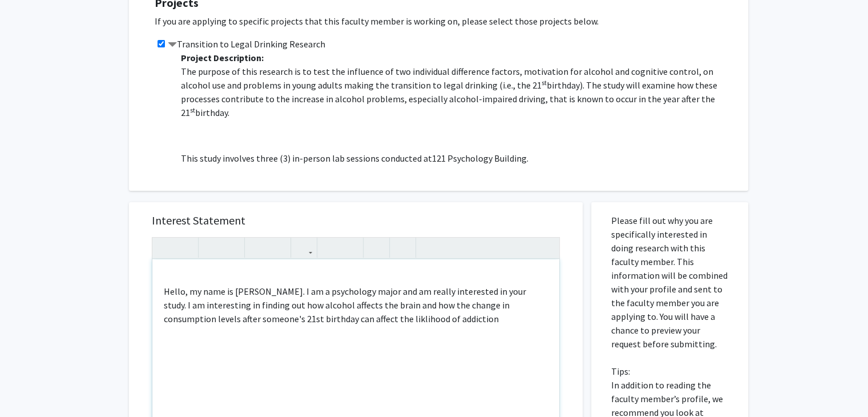  What do you see at coordinates (222, 58) in the screenshot?
I see `b: Project Description:` at bounding box center [222, 58].